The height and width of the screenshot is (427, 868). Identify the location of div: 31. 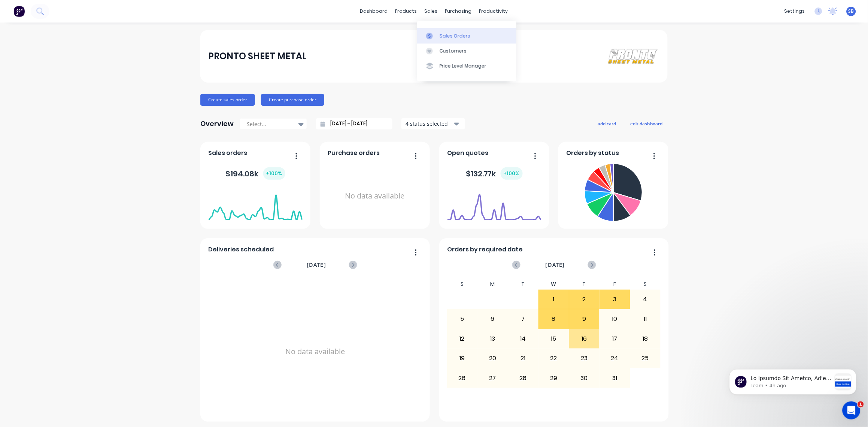
(615, 378).